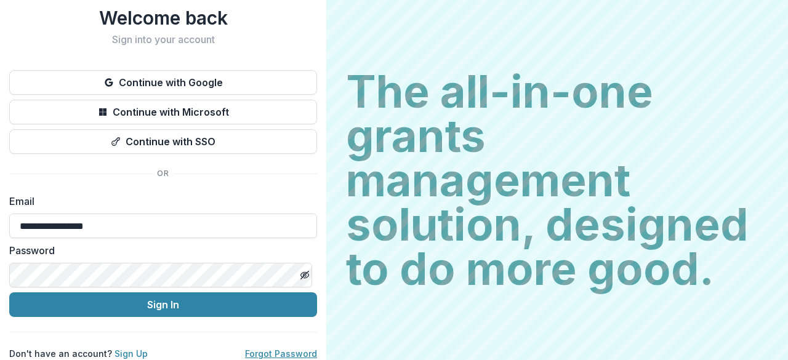 This screenshot has width=788, height=360. What do you see at coordinates (305, 275) in the screenshot?
I see `button: Toggle password visibility` at bounding box center [305, 275].